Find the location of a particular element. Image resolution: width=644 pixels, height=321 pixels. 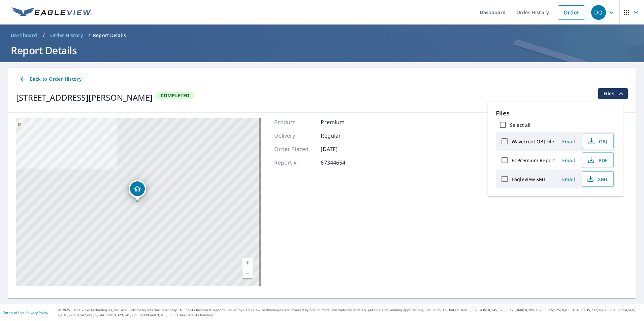

nav: breadcrumb is located at coordinates (322, 35).